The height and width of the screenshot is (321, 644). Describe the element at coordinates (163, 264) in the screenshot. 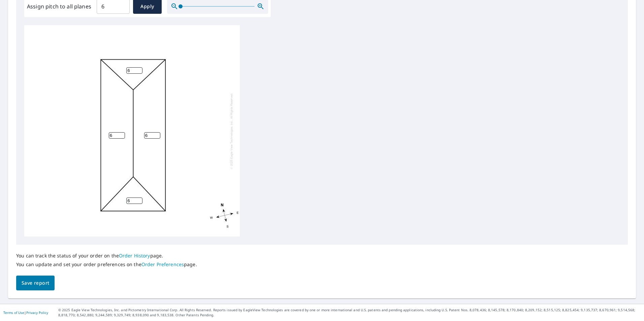

I see `a: Order Preferences` at that location.